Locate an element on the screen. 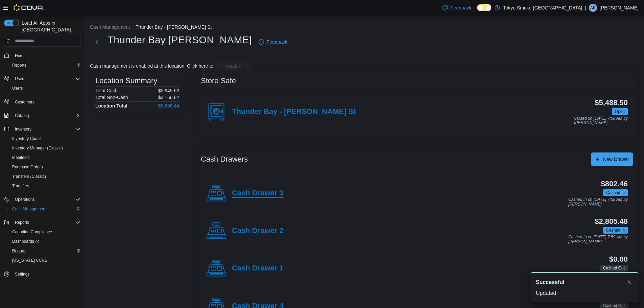  button: Inventory Manager (Classic) is located at coordinates (45, 148).